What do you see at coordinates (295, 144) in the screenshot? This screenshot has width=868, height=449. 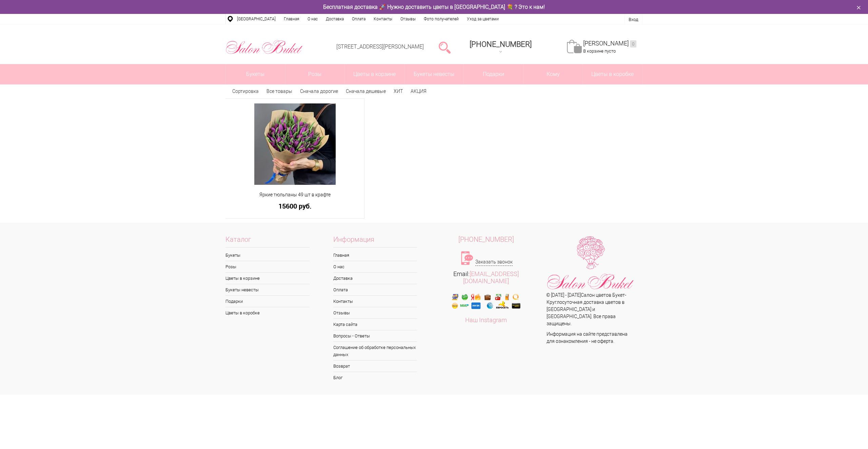 I see `img: Яркие тюльпаны 49 шт в крафте` at bounding box center [295, 144].